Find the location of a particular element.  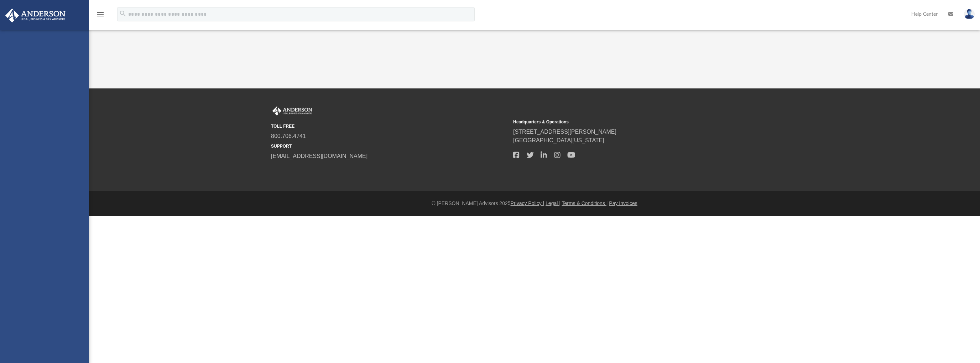

small: SUPPORT is located at coordinates (389, 146).